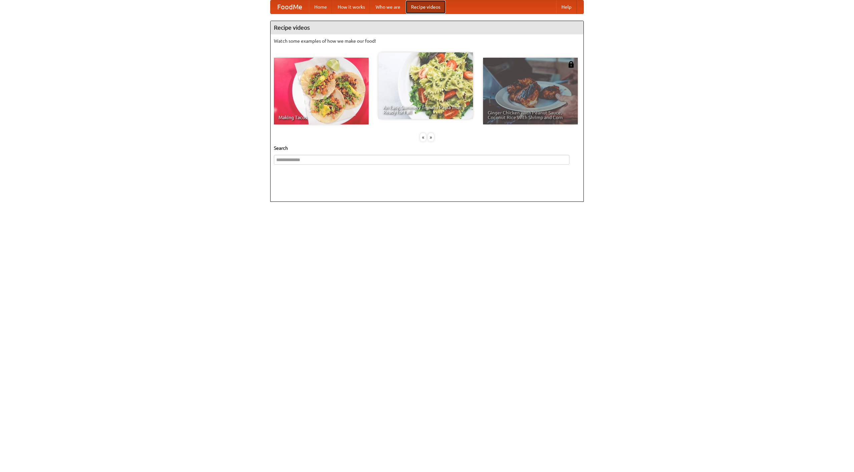 Image resolution: width=854 pixels, height=472 pixels. I want to click on p: Watch some examples of how we make our food!, so click(427, 41).